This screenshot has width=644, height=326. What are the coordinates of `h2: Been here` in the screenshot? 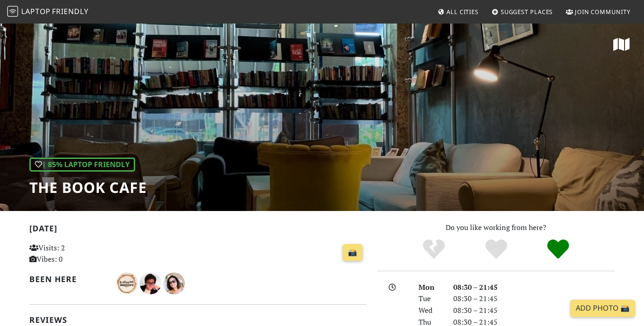 It's located at (67, 278).